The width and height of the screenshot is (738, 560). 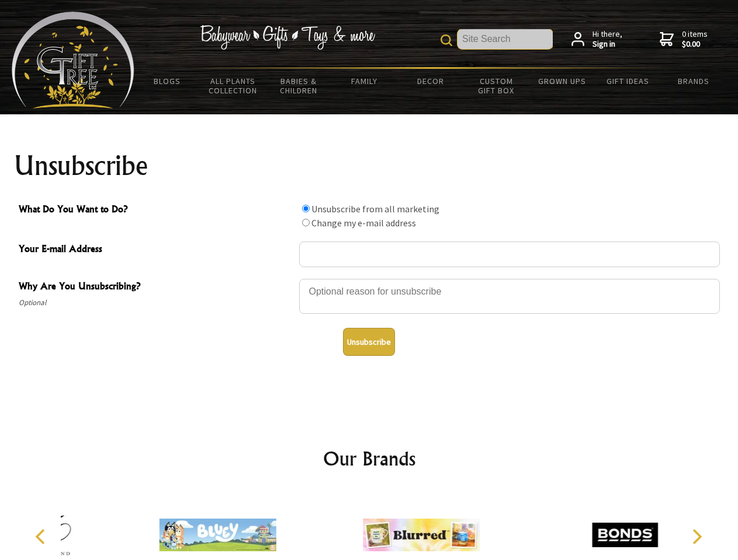 What do you see at coordinates (73, 60) in the screenshot?
I see `img: Babyware - Gifts - Toys and more...` at bounding box center [73, 60].